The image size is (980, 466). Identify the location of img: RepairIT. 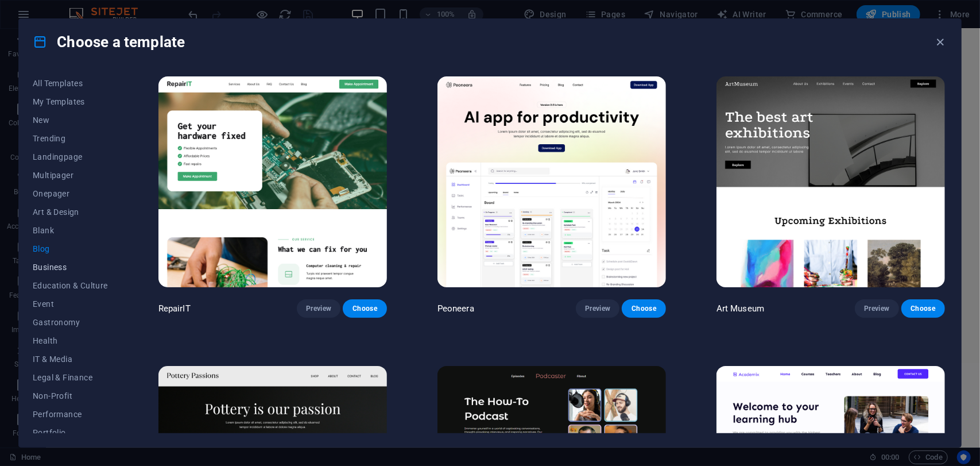
(273, 182).